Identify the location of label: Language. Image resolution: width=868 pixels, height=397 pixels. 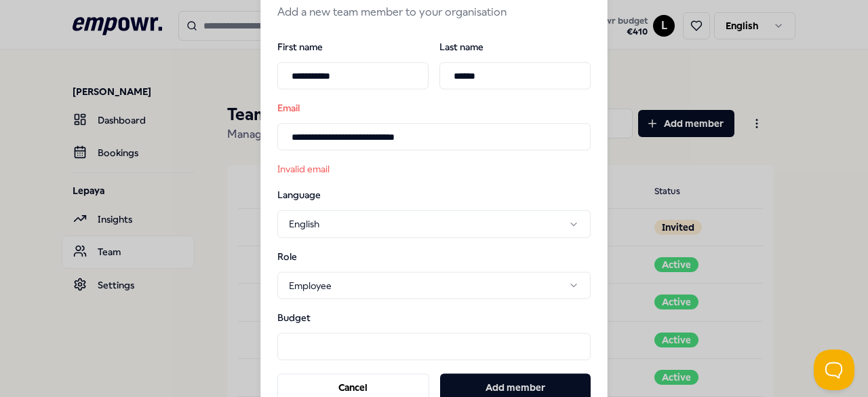
(313, 195).